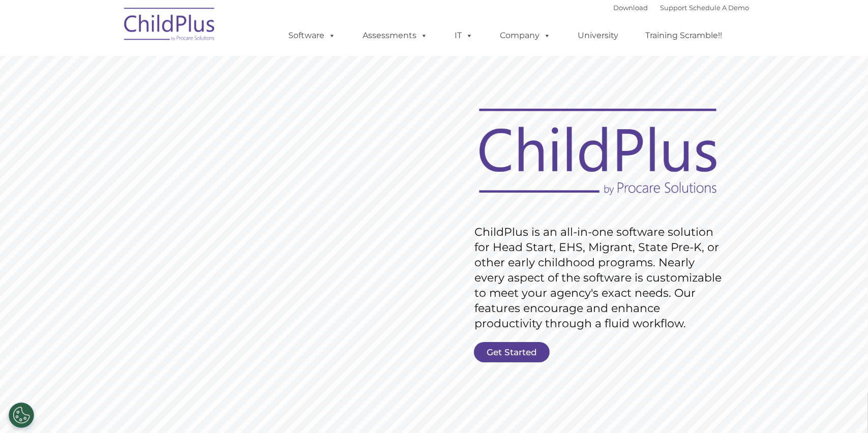 This screenshot has height=433, width=868. What do you see at coordinates (312, 35) in the screenshot?
I see `a: Software` at bounding box center [312, 35].